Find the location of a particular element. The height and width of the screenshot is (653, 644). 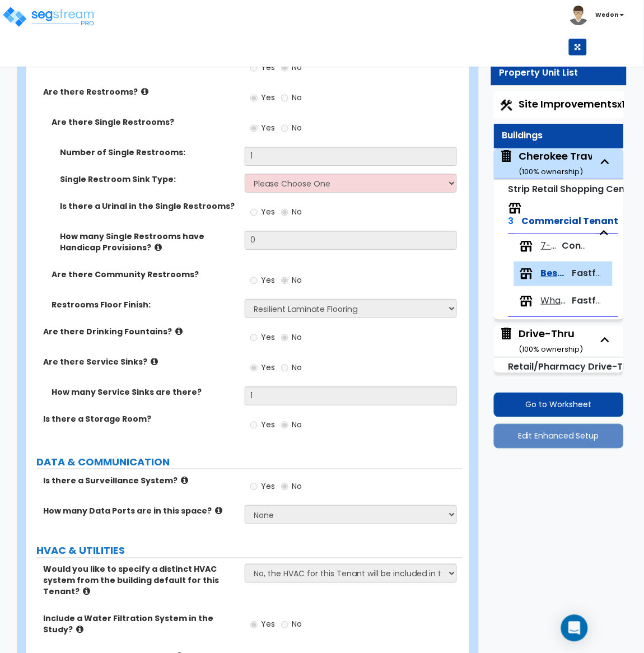

label: Are there Restrooms? is located at coordinates (139, 92).